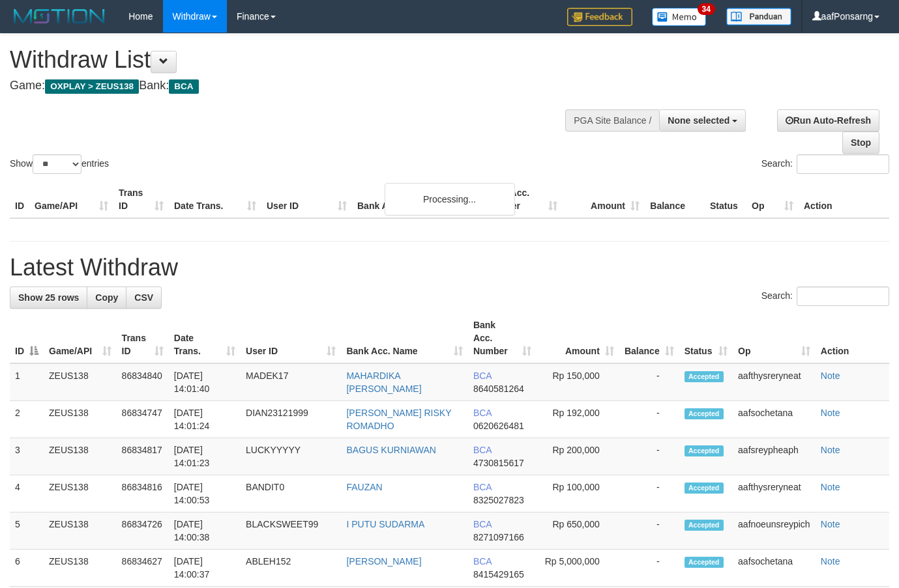 The width and height of the screenshot is (899, 588). What do you see at coordinates (612, 121) in the screenshot?
I see `div: PGA Site Balance /` at bounding box center [612, 121].